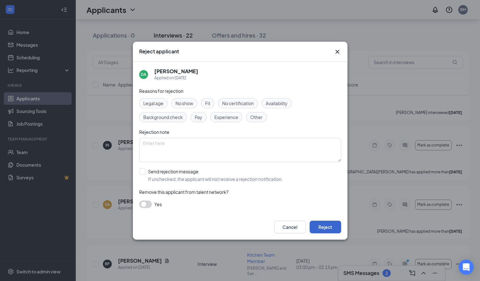 The image size is (480, 281). Describe the element at coordinates (325, 227) in the screenshot. I see `button: Reject` at that location.